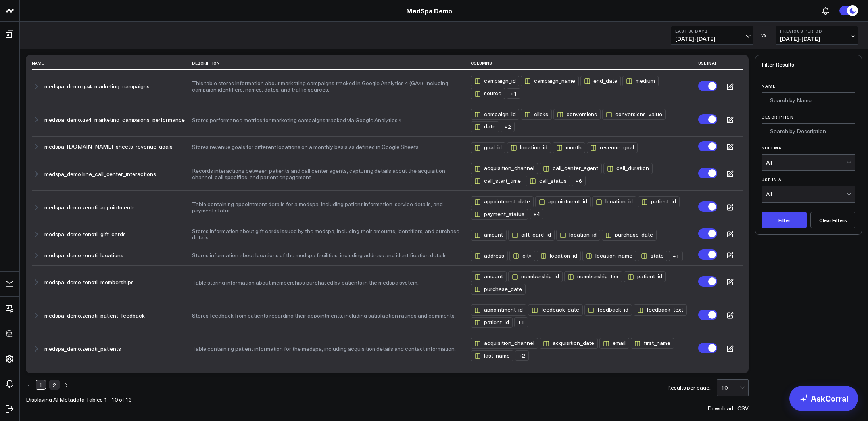 Image resolution: width=868 pixels, height=421 pixels. I want to click on button: email, so click(615, 342).